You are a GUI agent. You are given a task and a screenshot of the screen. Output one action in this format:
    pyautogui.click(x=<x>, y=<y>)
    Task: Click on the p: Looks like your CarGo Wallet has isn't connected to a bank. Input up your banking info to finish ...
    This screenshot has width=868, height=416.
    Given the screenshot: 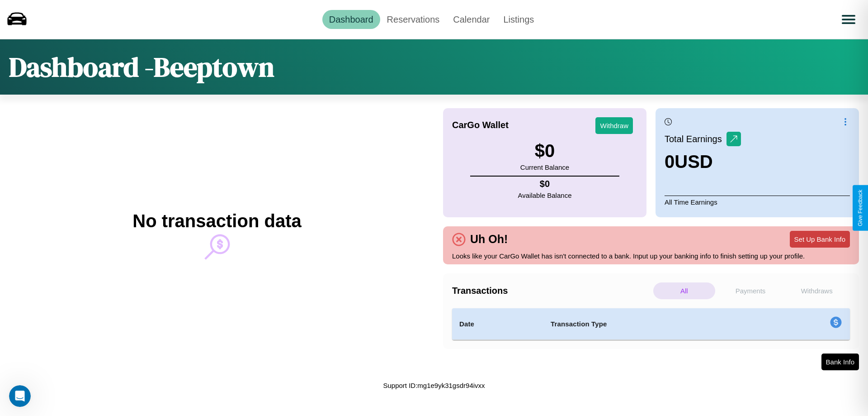 What is the action you would take?
    pyautogui.click(x=651, y=256)
    